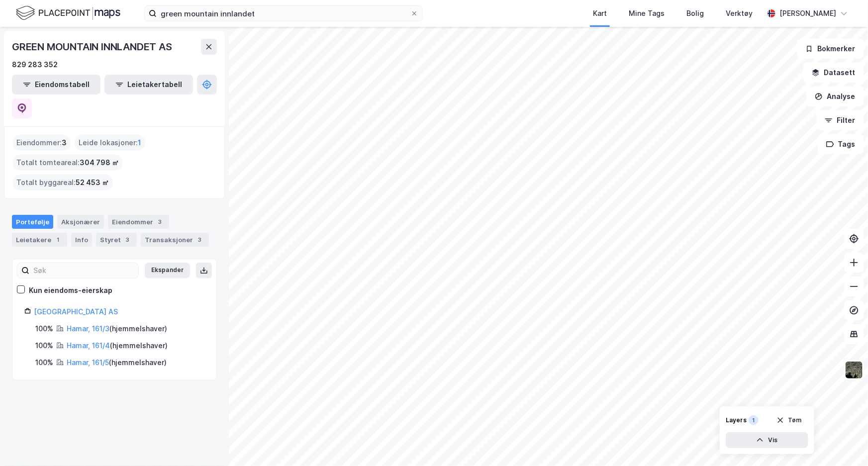  I want to click on span: 52 453 ㎡, so click(92, 183).